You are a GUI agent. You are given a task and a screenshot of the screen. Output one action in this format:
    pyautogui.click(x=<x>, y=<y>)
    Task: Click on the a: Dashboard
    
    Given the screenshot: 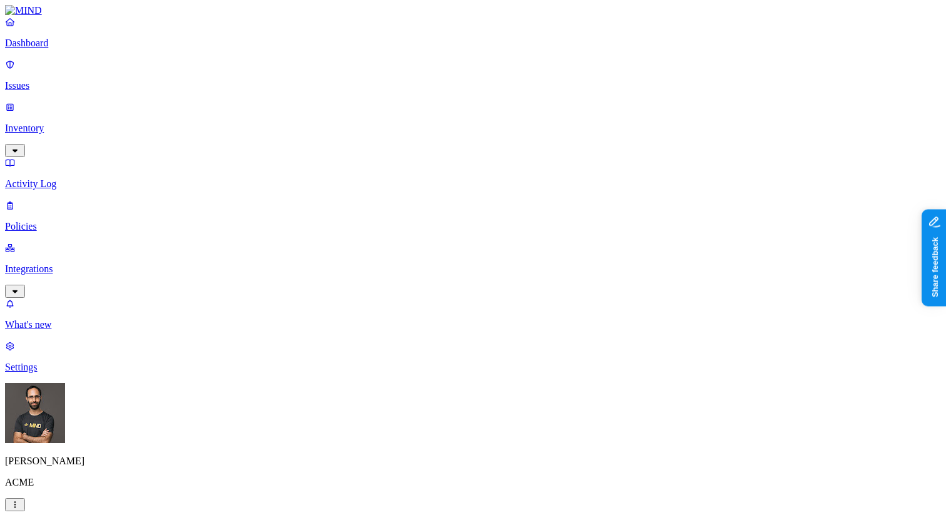 What is the action you would take?
    pyautogui.click(x=473, y=33)
    